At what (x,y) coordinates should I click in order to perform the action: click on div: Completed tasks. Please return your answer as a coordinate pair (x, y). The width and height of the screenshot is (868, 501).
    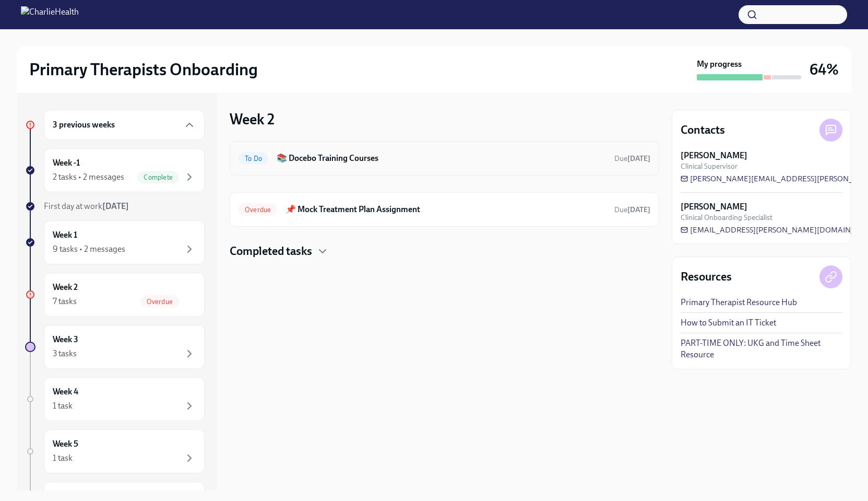
    Looking at the image, I should click on (444, 251).